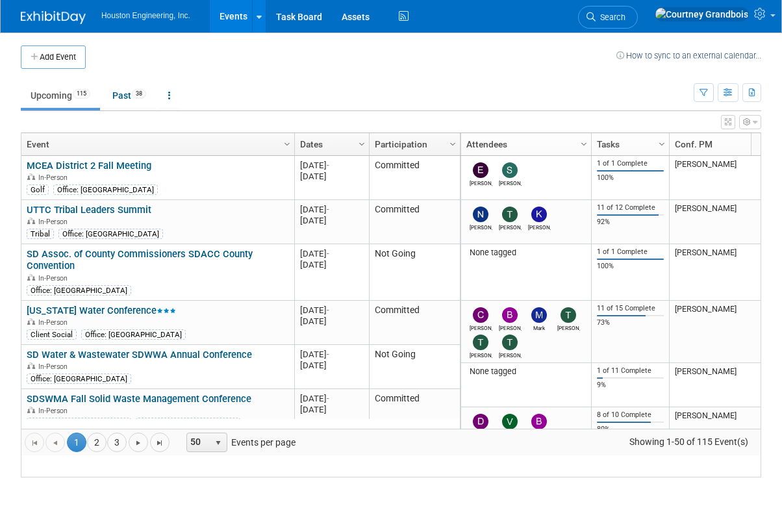 This screenshot has height=532, width=782. Describe the element at coordinates (510, 215) in the screenshot. I see `img: Tyson Jeannotte` at that location.